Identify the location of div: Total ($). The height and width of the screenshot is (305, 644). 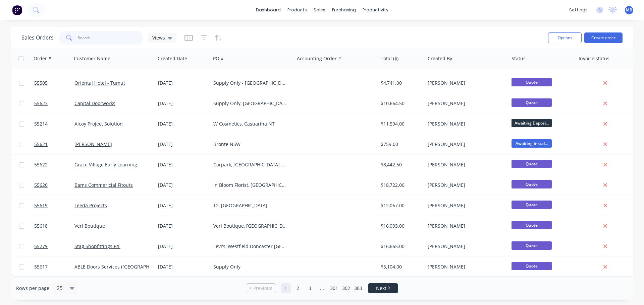
(390, 59).